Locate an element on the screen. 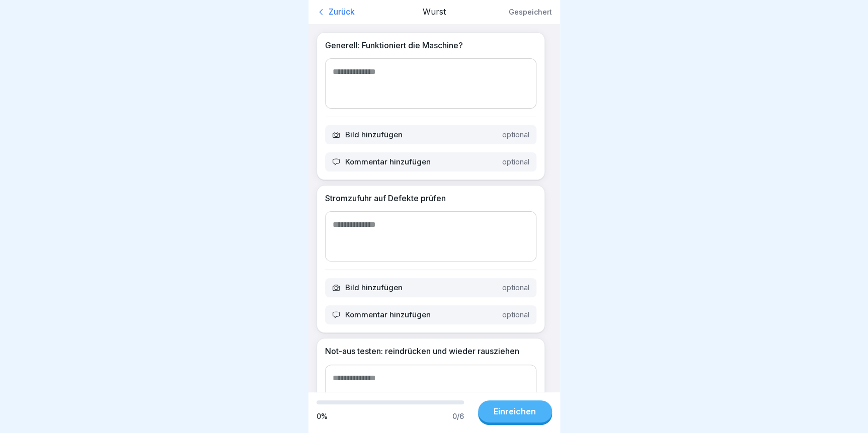  p: Wurst is located at coordinates (434, 11).